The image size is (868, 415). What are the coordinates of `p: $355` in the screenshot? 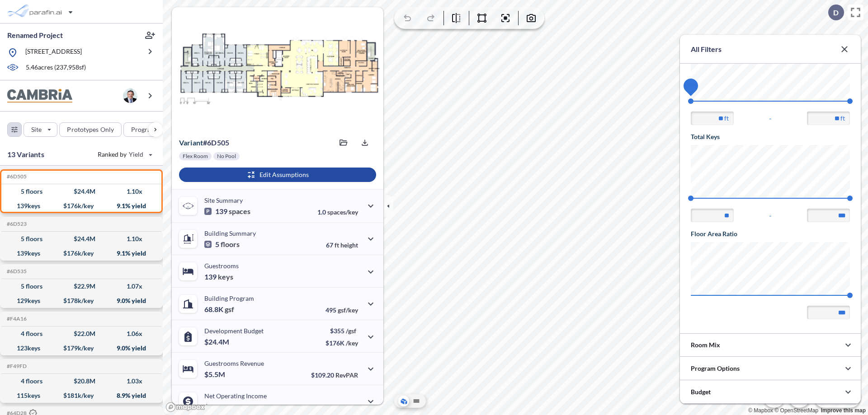 It's located at (341, 331).